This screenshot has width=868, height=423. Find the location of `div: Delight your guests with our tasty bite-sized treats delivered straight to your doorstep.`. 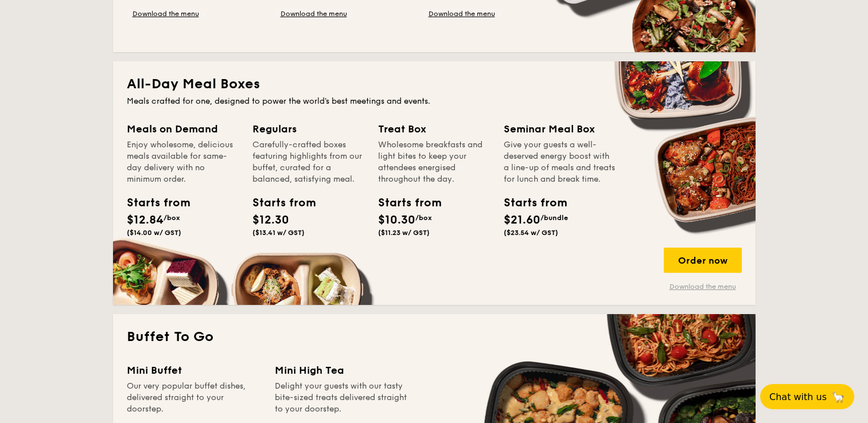

div: Delight your guests with our tasty bite-sized treats delivered straight to your doorstep. is located at coordinates (342, 398).